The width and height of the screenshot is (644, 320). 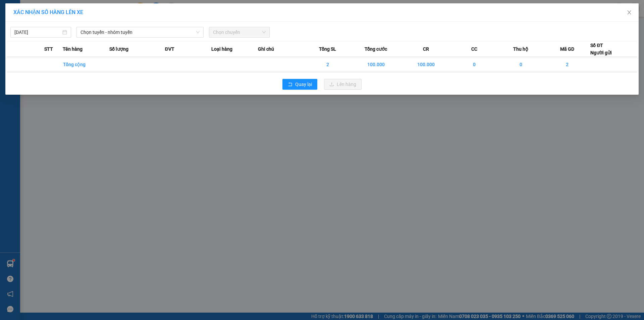 What do you see at coordinates (303, 84) in the screenshot?
I see `span: Quay lại` at bounding box center [303, 84].